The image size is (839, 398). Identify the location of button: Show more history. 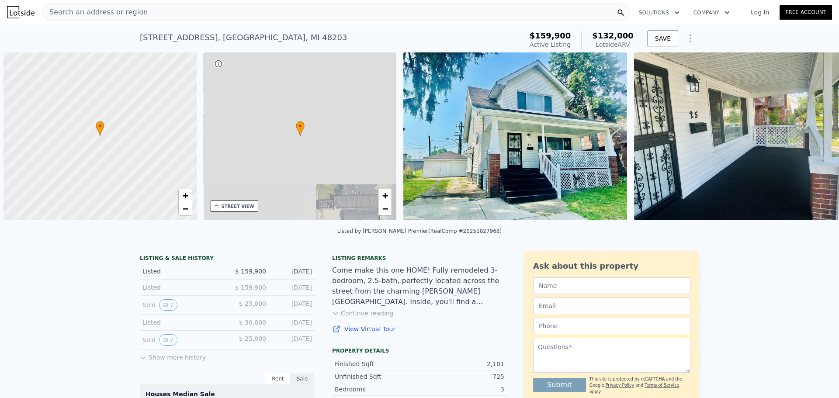
(173, 356).